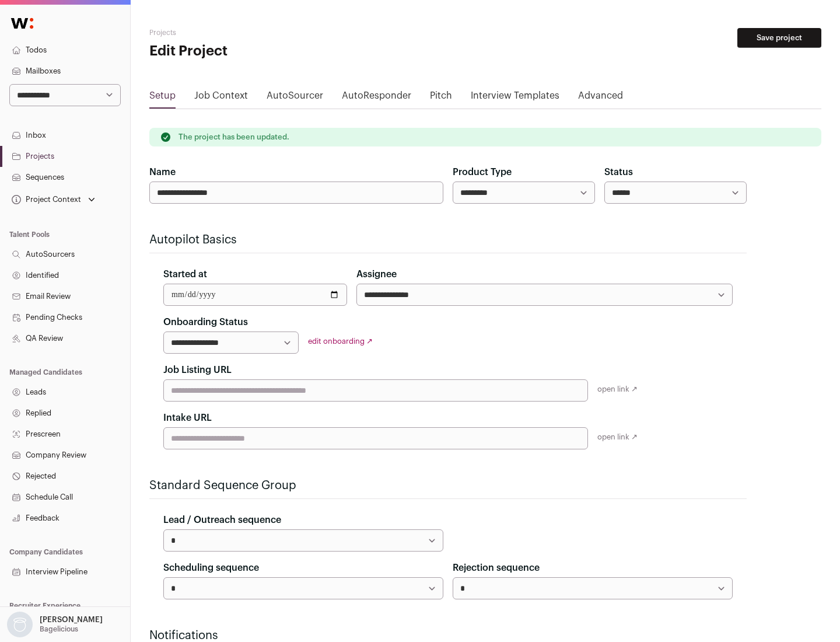 The image size is (840, 642). What do you see at coordinates (211, 567) in the screenshot?
I see `label: Scheduling sequence` at bounding box center [211, 567].